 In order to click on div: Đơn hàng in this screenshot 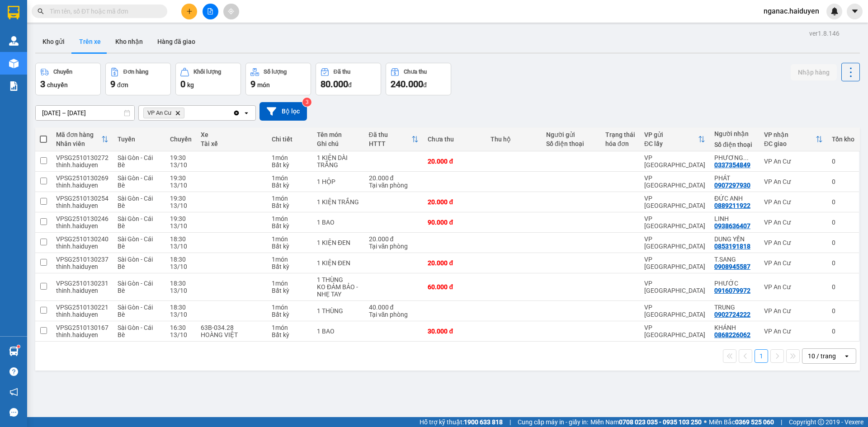, I will do `click(135, 72)`.